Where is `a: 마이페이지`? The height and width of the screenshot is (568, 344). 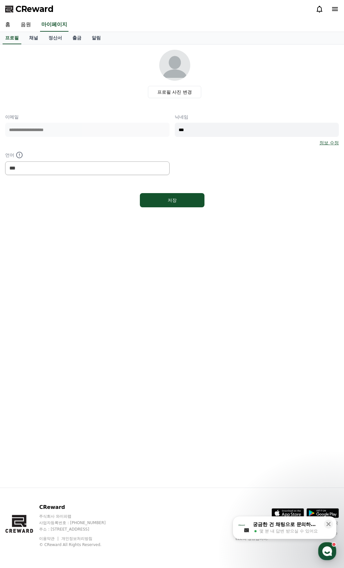
a: 마이페이지 is located at coordinates (54, 25).